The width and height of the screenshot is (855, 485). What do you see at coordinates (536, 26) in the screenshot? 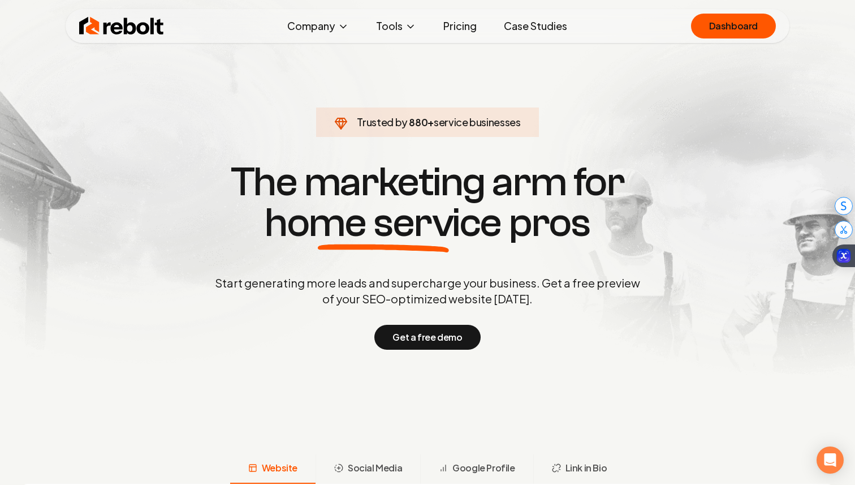
I see `a: Case Studies` at bounding box center [536, 26].